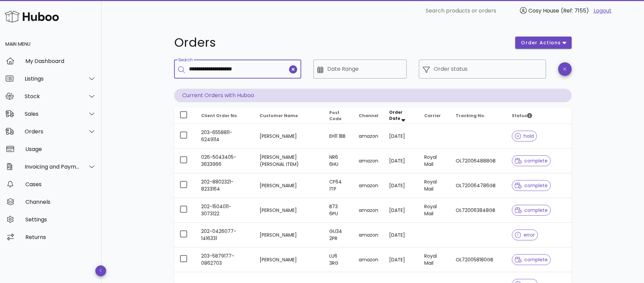 The height and width of the screenshot is (283, 644). I want to click on span: Channel, so click(368, 115).